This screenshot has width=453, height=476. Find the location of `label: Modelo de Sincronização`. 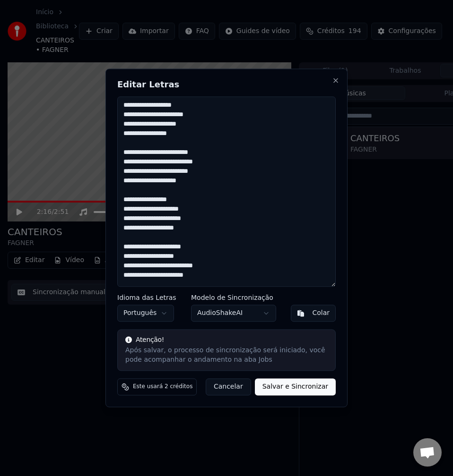

label: Modelo de Sincronização is located at coordinates (234, 298).